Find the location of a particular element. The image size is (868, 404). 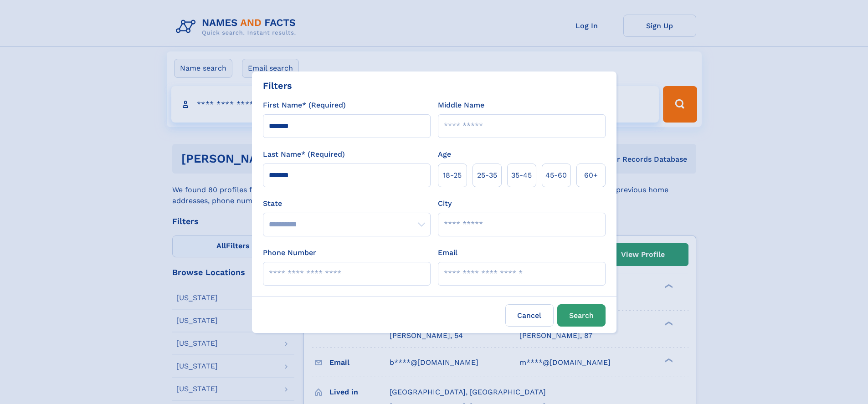

label: Cancel is located at coordinates (529, 315).